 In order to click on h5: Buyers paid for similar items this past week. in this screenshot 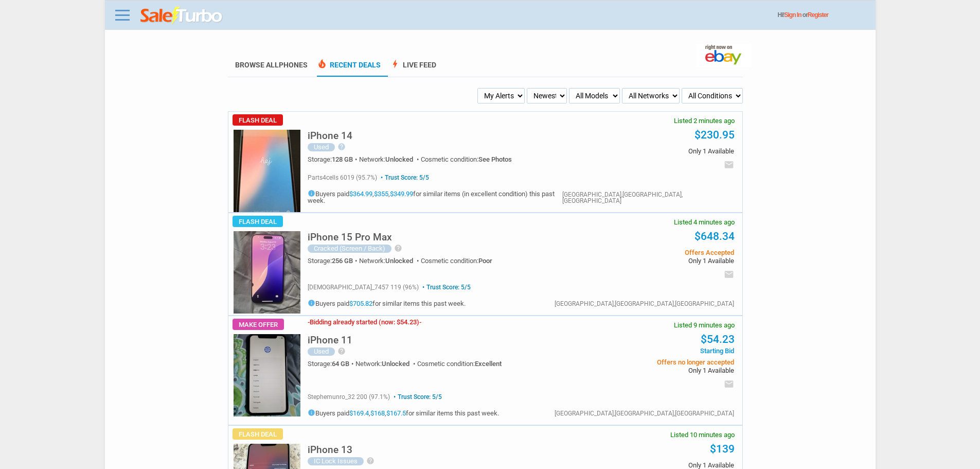, I will do `click(389, 302)`.